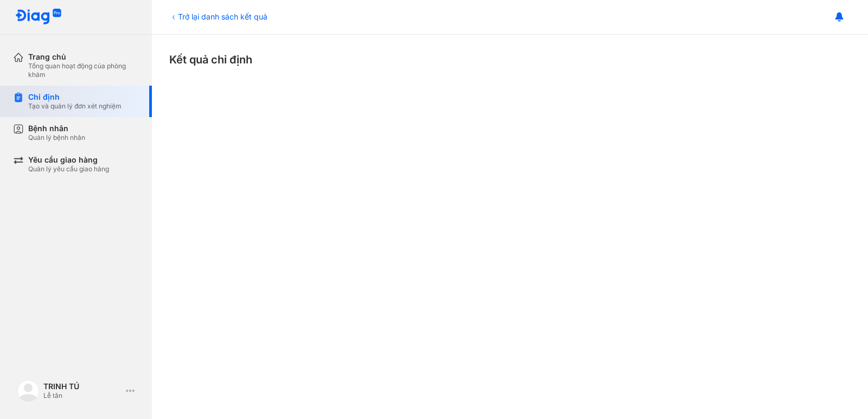 This screenshot has width=868, height=419. What do you see at coordinates (68, 160) in the screenshot?
I see `div: Yêu cầu giao hàng` at bounding box center [68, 160].